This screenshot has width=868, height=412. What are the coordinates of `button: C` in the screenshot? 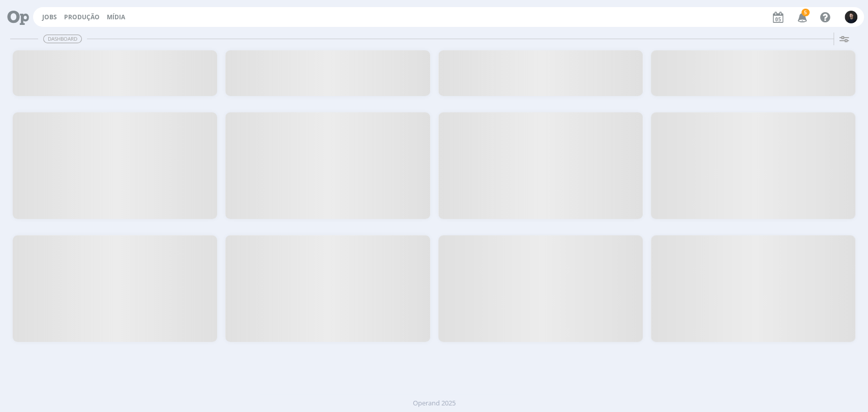 It's located at (851, 17).